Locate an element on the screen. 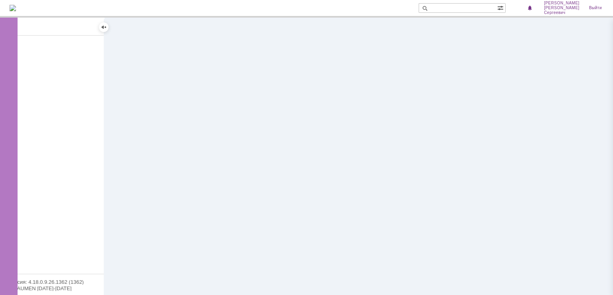  a: Перейти на домашнюю страницу is located at coordinates (13, 8).